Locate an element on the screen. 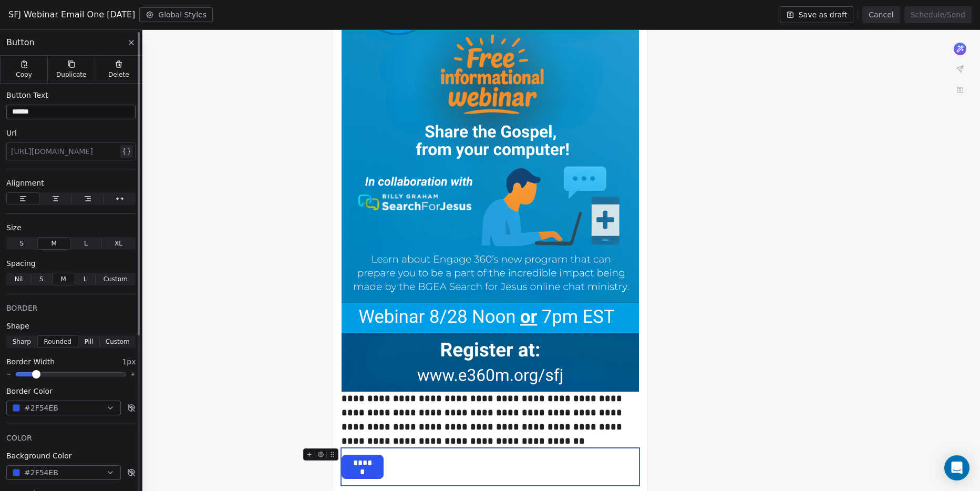 The width and height of the screenshot is (980, 491). span: Sharp is located at coordinates (21, 341).